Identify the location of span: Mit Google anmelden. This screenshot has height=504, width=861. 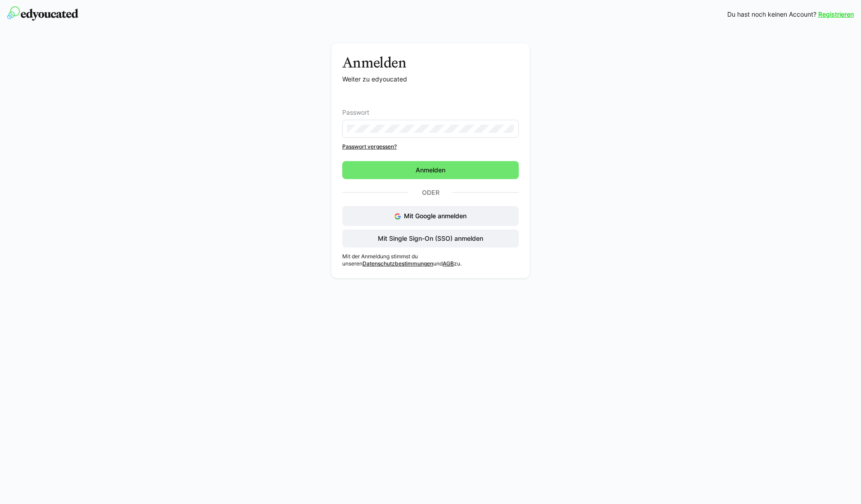
(435, 215).